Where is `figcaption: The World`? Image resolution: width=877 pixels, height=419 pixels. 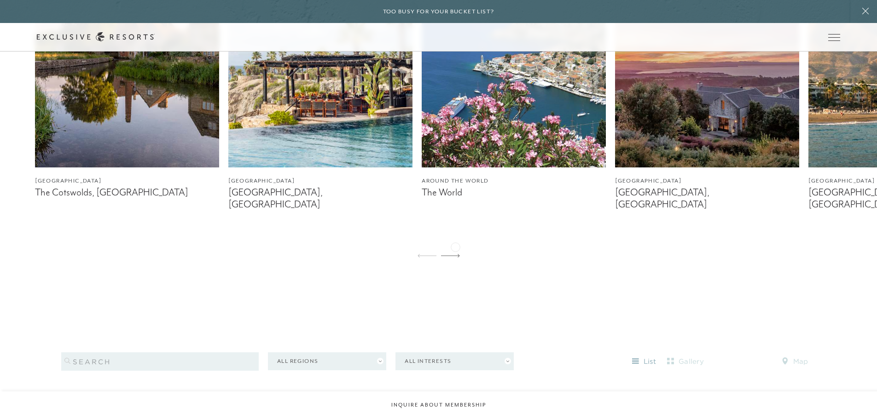
figcaption: The World is located at coordinates (514, 192).